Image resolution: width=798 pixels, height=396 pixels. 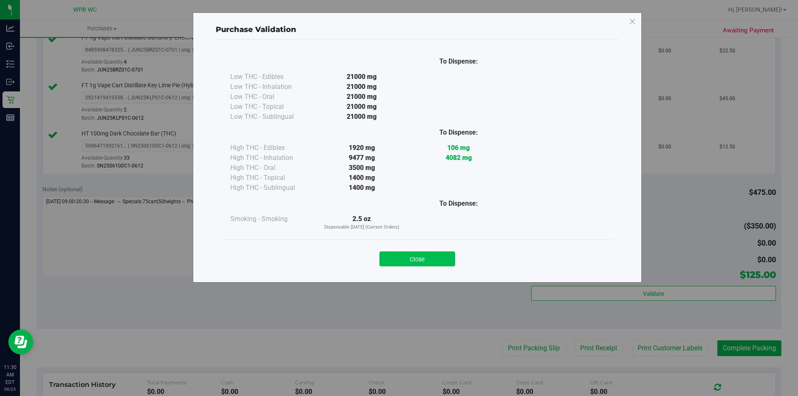 What do you see at coordinates (272, 219) in the screenshot?
I see `div: Smoking - Smoking` at bounding box center [272, 219].